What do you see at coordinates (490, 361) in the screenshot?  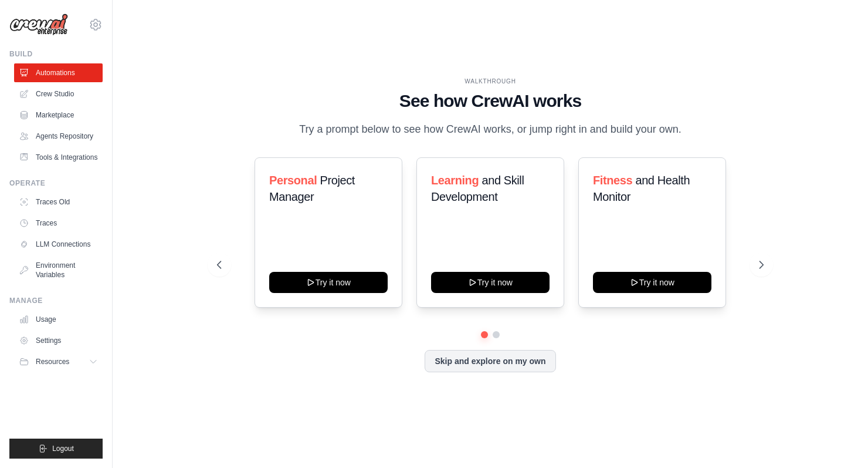 I see `button: Skip and explore on my own` at bounding box center [490, 361].